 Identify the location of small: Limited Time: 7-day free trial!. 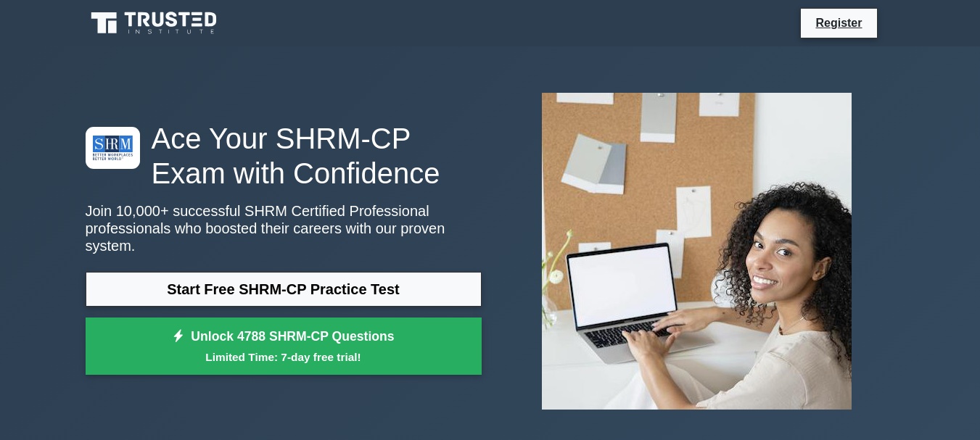
(284, 357).